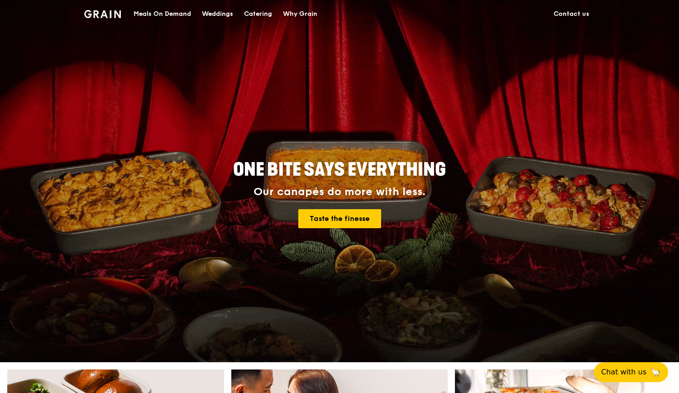 This screenshot has width=679, height=393. Describe the element at coordinates (300, 14) in the screenshot. I see `a: Why Grain` at that location.